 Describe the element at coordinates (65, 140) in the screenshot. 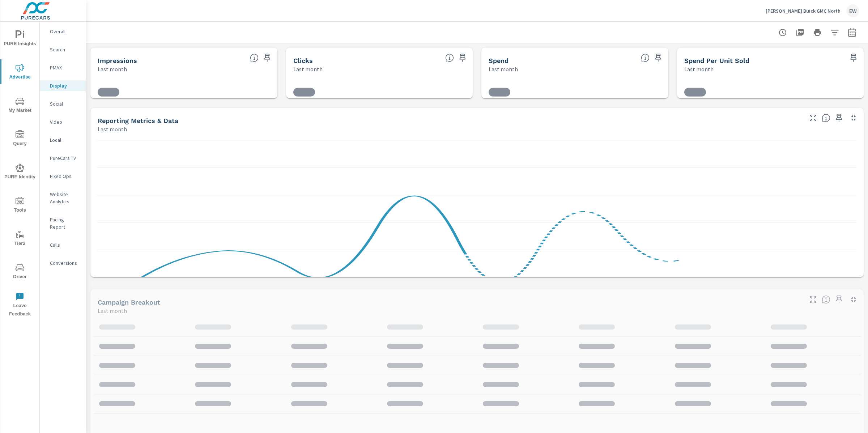

I see `p: Local` at that location.